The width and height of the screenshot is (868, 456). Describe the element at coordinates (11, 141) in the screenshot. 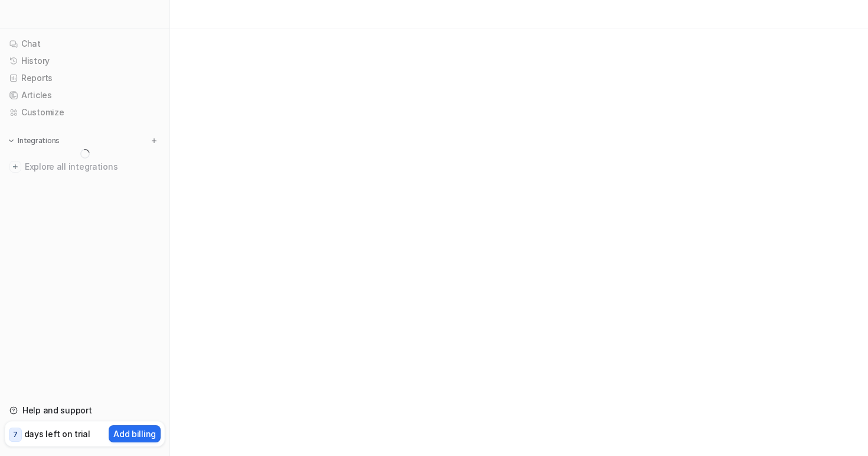

I see `img: expand menu` at that location.